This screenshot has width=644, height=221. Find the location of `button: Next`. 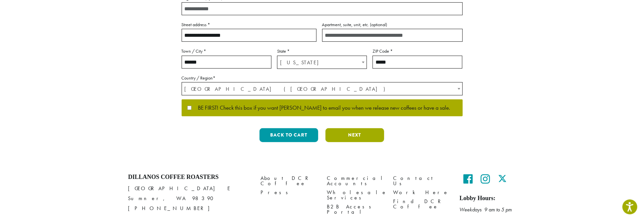

button: Next is located at coordinates (354, 135).